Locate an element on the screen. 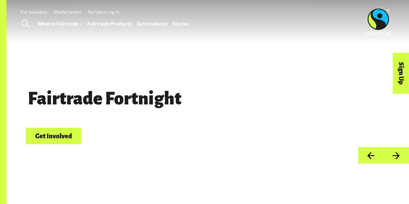 Image resolution: width=409 pixels, height=204 pixels. img: Fairtrade Australia New Zealand logo is located at coordinates (378, 22).